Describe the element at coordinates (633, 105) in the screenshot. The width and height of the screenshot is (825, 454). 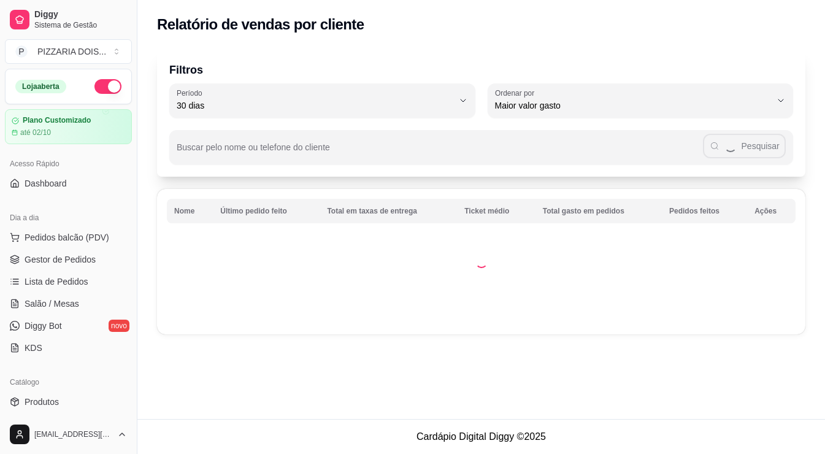
I see `span: Maior valor gasto` at that location.